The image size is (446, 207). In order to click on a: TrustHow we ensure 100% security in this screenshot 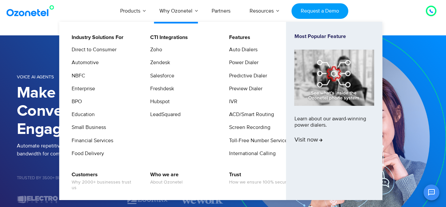, I will do `click(259, 178)`.